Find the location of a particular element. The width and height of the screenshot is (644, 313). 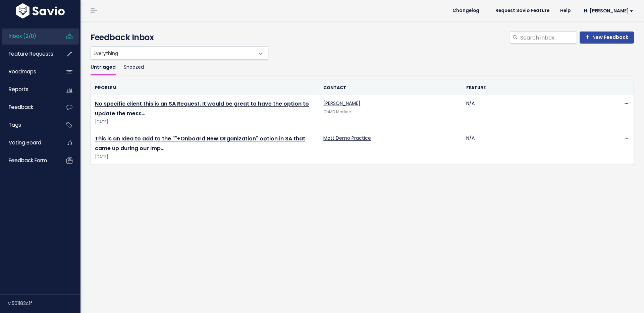

a: Tags is located at coordinates (29, 125).